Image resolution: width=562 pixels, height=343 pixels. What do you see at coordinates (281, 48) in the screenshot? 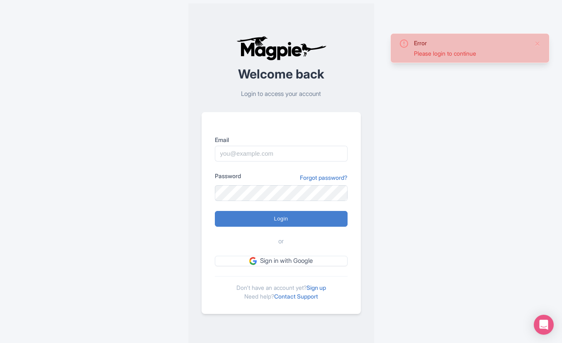
I see `img: logo-ab69f6fb50320c5b225c76a69d11143b.png` at bounding box center [281, 48].